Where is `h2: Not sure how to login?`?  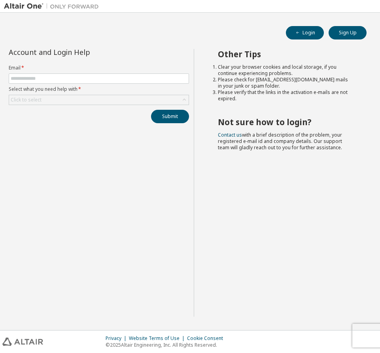 h2: Not sure how to login? is located at coordinates (285, 122).